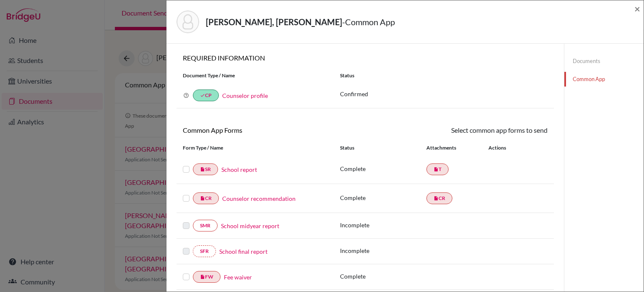 This screenshot has width=644, height=292. I want to click on a: School midyear report, so click(250, 225).